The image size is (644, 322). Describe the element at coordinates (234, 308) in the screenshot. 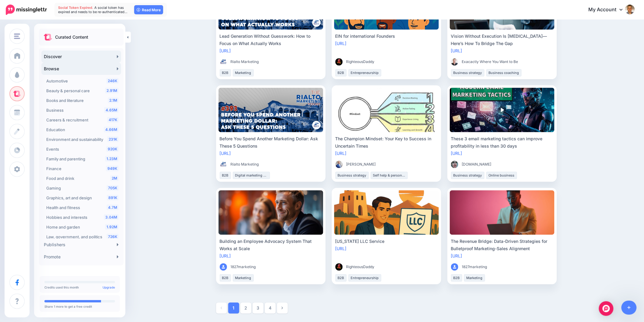

I see `strong: 1` at that location.